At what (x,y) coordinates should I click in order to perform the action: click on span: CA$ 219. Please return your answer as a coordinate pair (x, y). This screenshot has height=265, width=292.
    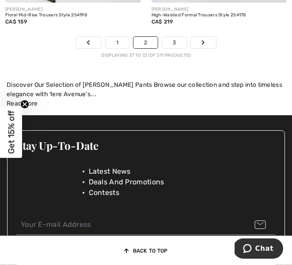
    Looking at the image, I should click on (162, 22).